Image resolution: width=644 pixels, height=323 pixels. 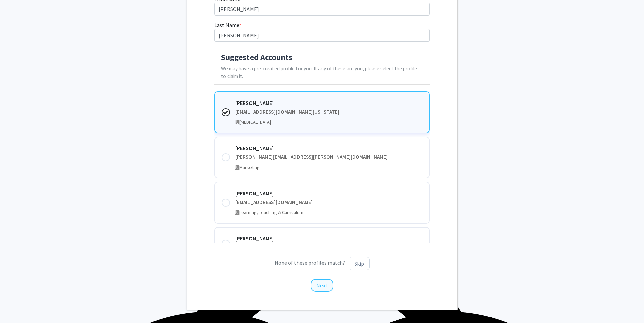 What do you see at coordinates (359, 264) in the screenshot?
I see `button: Skip` at bounding box center [359, 264].